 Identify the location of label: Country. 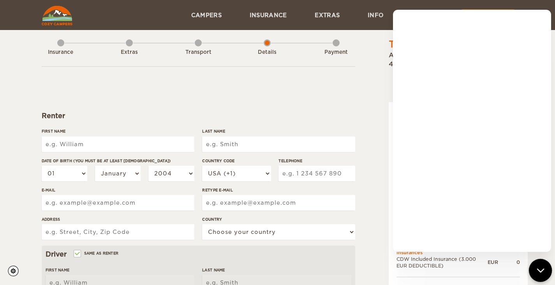
(278, 219).